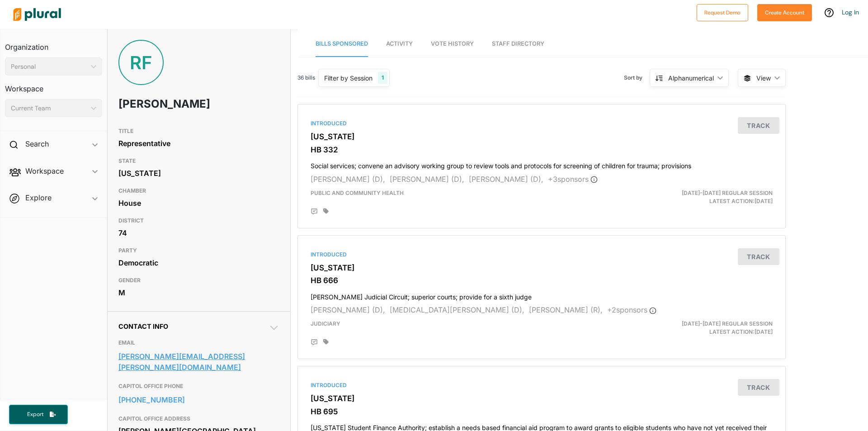  I want to click on button: Request Demo, so click(722, 13).